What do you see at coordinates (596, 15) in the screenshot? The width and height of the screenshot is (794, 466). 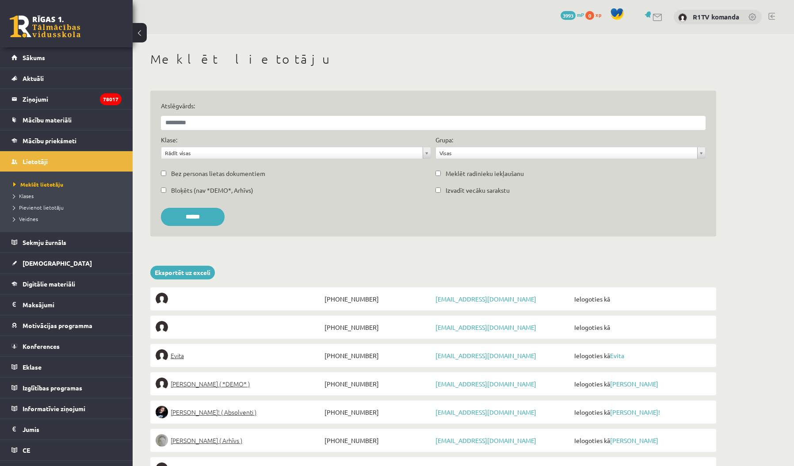 I see `a: 0 xp` at bounding box center [596, 15].